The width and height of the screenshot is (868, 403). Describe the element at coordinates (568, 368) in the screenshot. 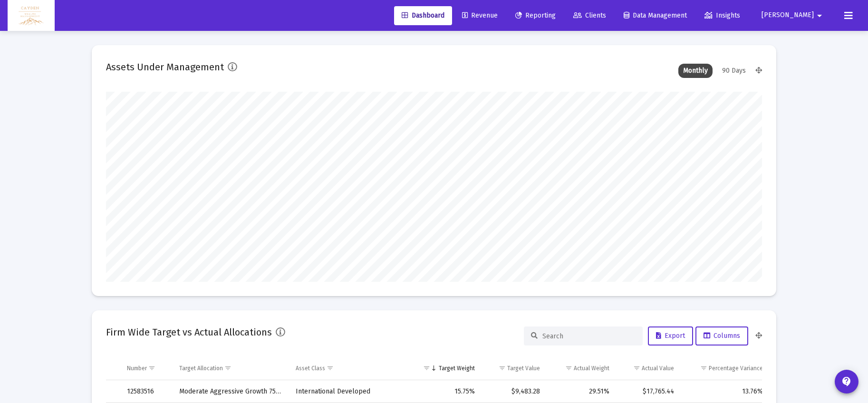

I see `span: Show filter options for column 'Actual Weight'` at that location.